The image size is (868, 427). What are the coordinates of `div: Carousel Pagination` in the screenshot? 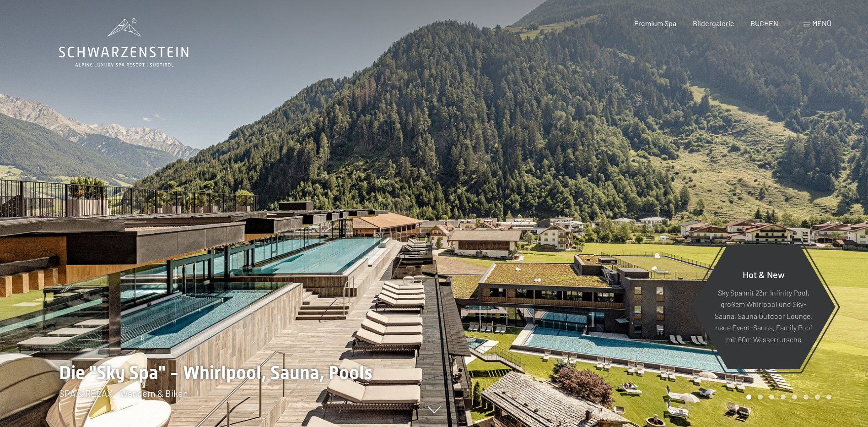 It's located at (787, 396).